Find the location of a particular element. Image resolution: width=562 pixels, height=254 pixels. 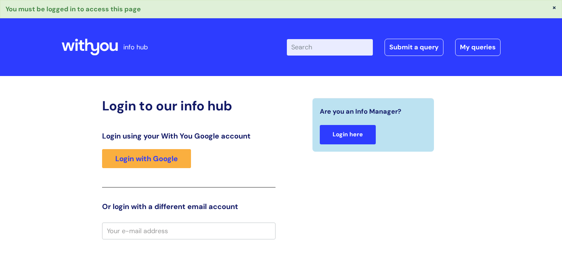

a: My queries is located at coordinates (478, 47).